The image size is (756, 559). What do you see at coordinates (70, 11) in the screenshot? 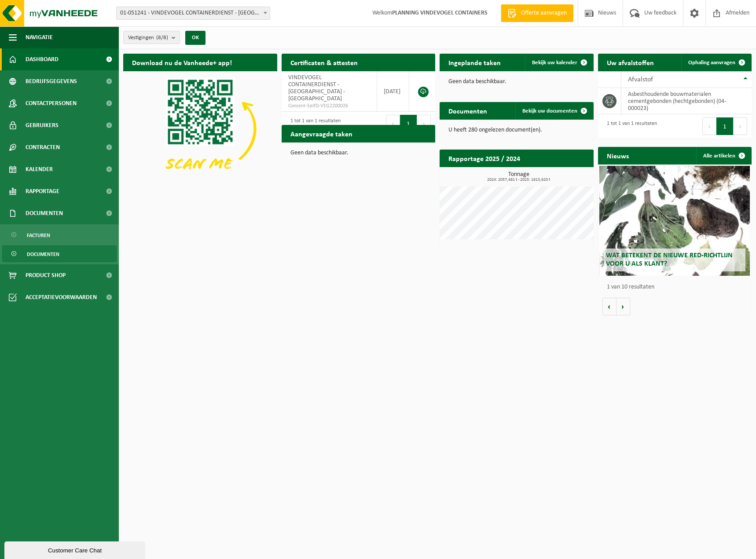
I see `div: Customer Care Chat` at bounding box center [70, 11].